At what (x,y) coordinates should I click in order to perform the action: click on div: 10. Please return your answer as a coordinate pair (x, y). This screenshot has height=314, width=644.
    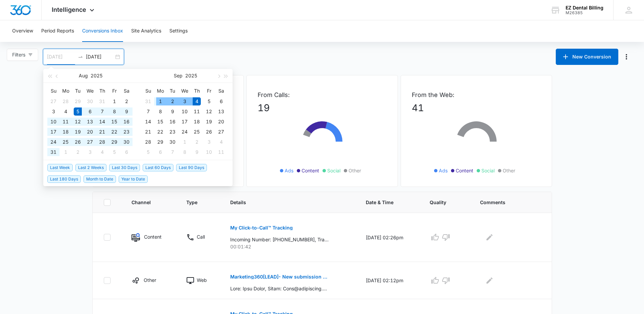
    Looking at the image, I should click on (184, 112).